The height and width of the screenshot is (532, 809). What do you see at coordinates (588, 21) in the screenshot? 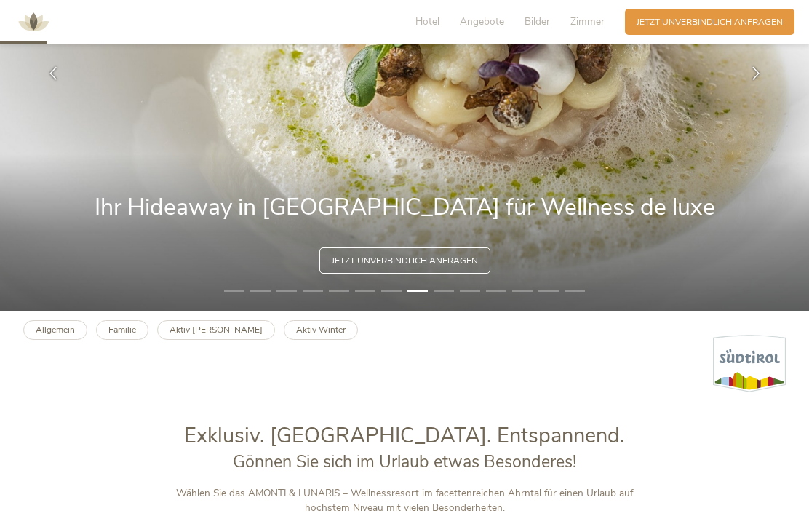
I see `span: Zimmer` at bounding box center [588, 21].